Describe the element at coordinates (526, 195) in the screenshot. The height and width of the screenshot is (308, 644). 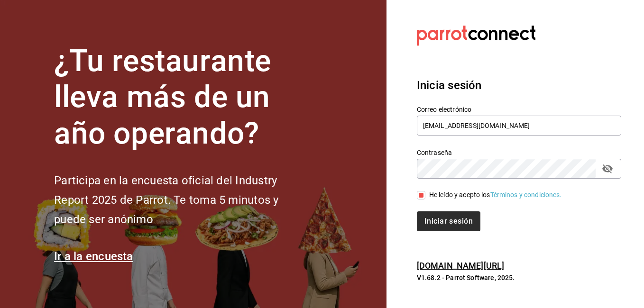
I see `a: Términos y condiciones.` at that location.